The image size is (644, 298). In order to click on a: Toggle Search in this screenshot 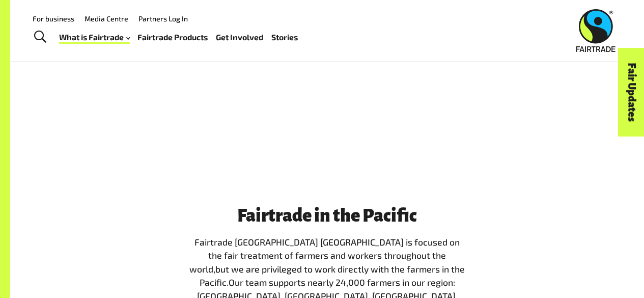, I will do `click(40, 37)`.